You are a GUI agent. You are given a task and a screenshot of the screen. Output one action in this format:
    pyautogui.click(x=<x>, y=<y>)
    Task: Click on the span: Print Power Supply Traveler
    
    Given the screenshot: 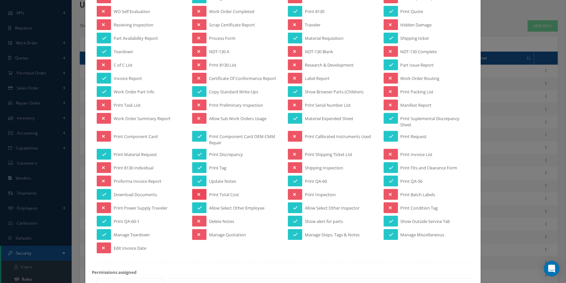 What is the action you would take?
    pyautogui.click(x=140, y=209)
    